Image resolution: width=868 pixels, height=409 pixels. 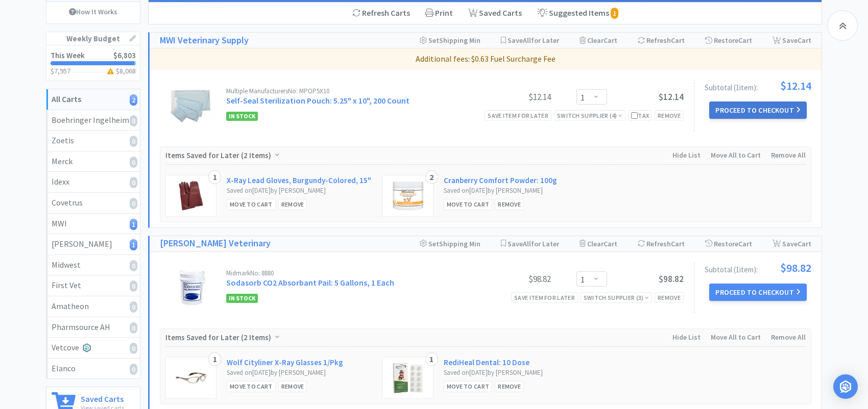 I want to click on div: Midwest, so click(x=93, y=265).